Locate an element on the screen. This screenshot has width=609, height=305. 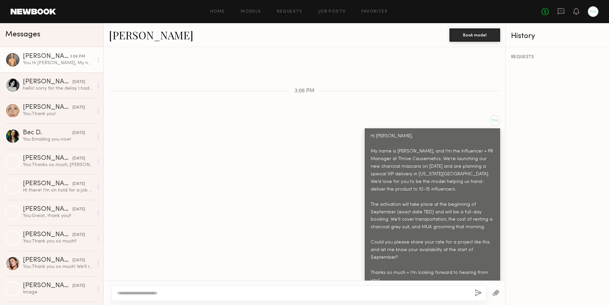
div: Image is located at coordinates (58, 292).